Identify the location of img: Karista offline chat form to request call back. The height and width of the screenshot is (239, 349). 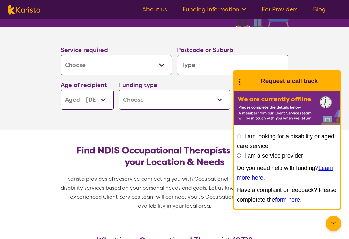
(287, 108).